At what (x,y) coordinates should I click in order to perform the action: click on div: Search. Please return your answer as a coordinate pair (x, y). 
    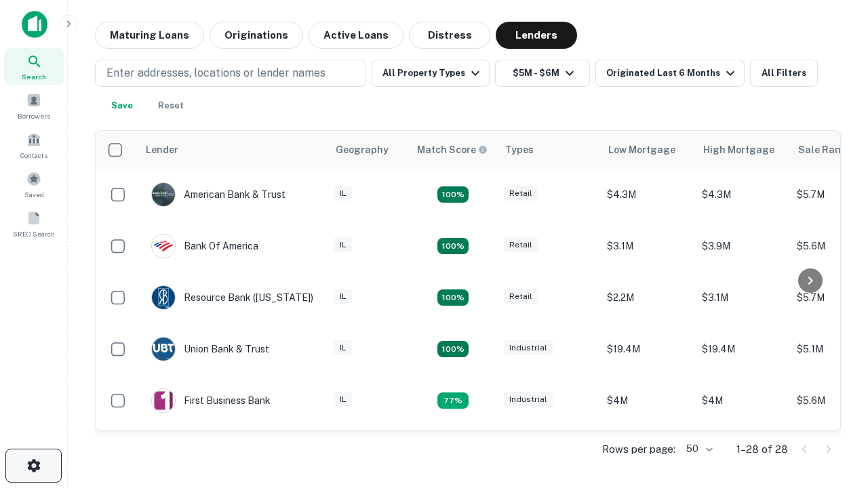
    Looking at the image, I should click on (34, 66).